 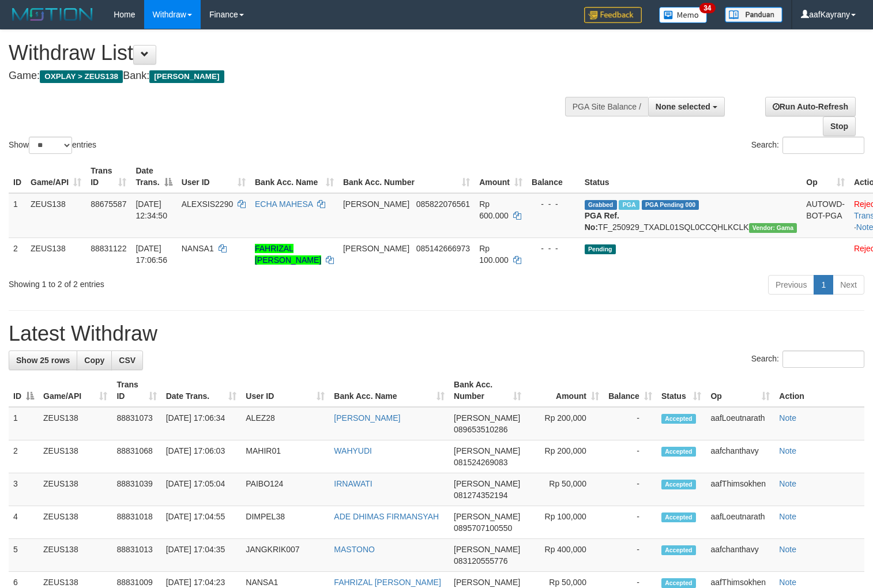 What do you see at coordinates (691, 176) in the screenshot?
I see `th: Status` at bounding box center [691, 176].